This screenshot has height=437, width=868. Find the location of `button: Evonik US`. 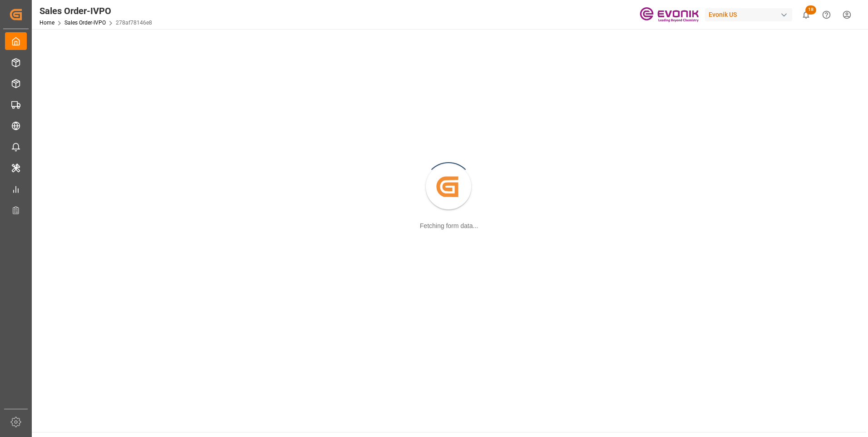

button: Evonik US is located at coordinates (750, 15).